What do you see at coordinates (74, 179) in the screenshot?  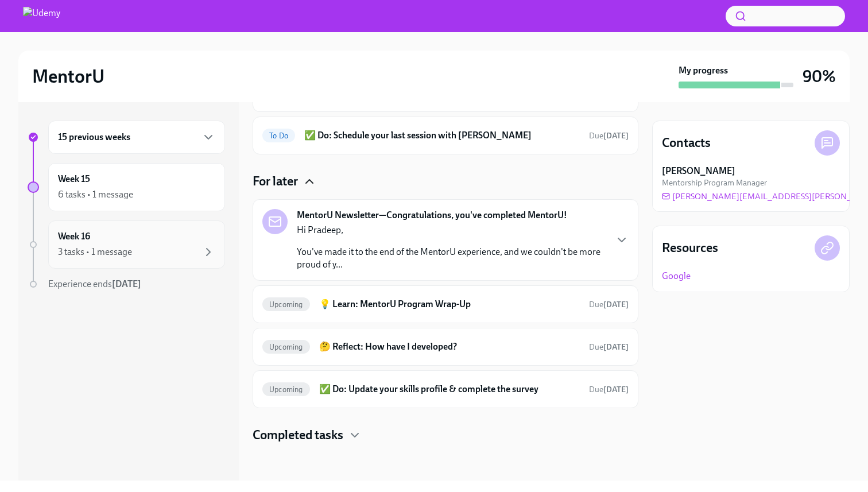 I see `h6: Week 15` at bounding box center [74, 179].